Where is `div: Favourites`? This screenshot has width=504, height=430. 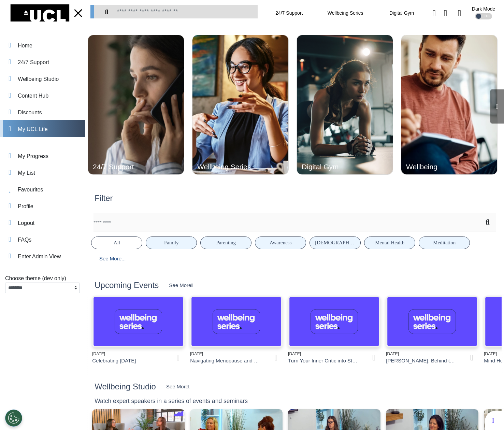
div: Favourites is located at coordinates (30, 190).